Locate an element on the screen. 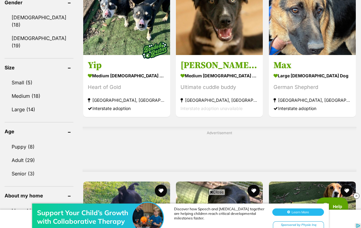 The height and width of the screenshot is (228, 361). header: Size is located at coordinates (39, 68).